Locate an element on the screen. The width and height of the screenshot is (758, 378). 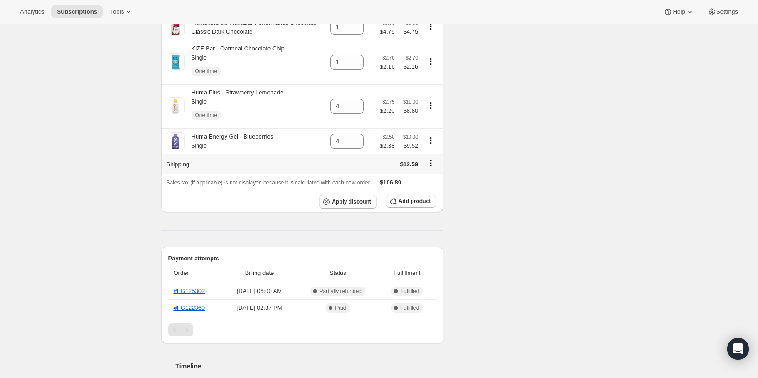
span: Fulfillment is located at coordinates (407, 273).